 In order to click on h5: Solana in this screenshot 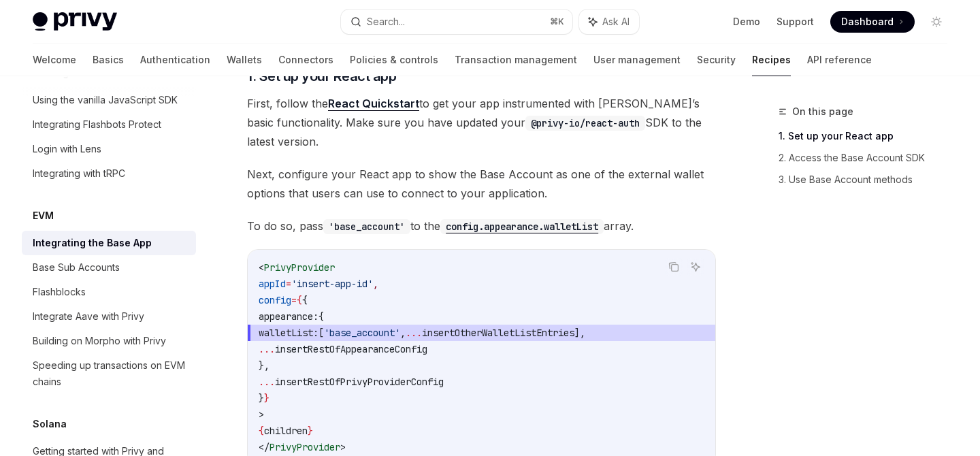, I will do `click(50, 424)`.